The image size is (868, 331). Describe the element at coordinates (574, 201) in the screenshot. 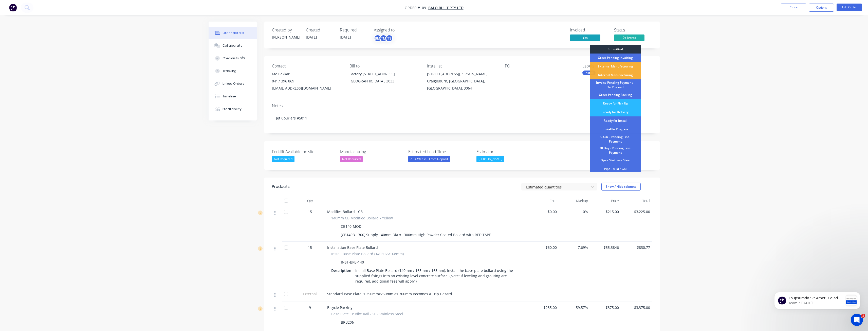

I see `div: Markup` at that location.